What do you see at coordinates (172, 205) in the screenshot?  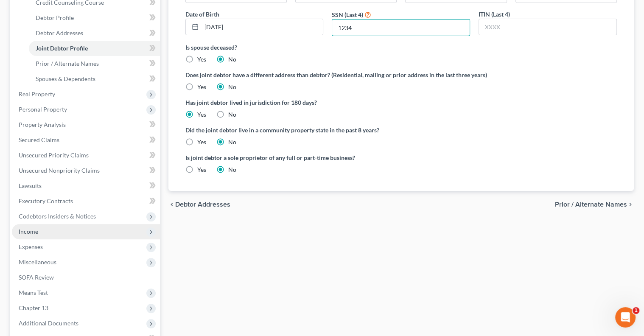 I see `i: chevron_left` at bounding box center [172, 205].